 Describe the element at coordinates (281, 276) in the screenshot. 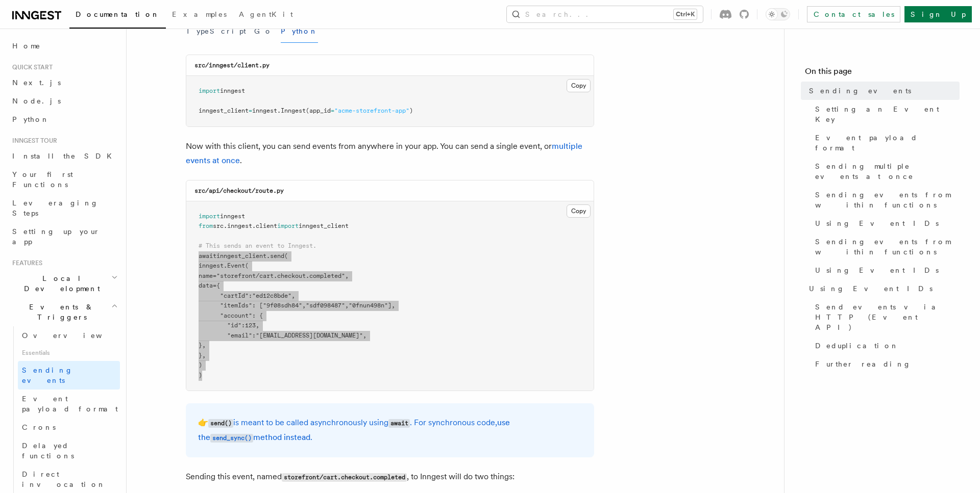

I see `span: "storefront/cart.checkout.completed"` at that location.